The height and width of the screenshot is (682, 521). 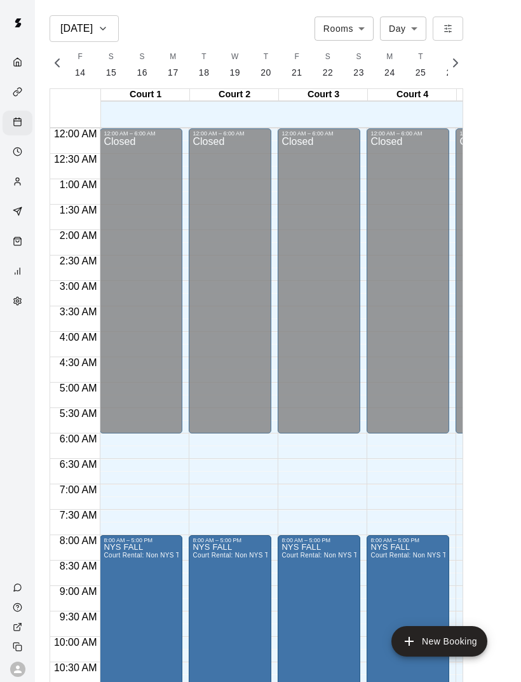 I want to click on span: 7:30 AM, so click(x=78, y=514).